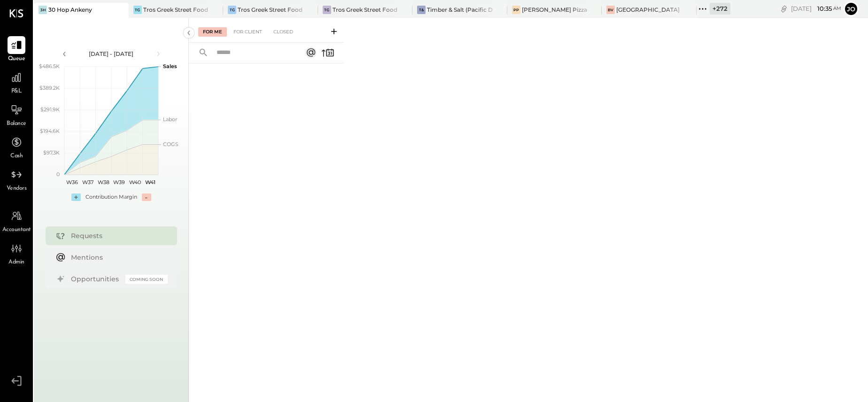  What do you see at coordinates (70, 9) in the screenshot?
I see `div: 30 Hop Ankeny` at bounding box center [70, 9].